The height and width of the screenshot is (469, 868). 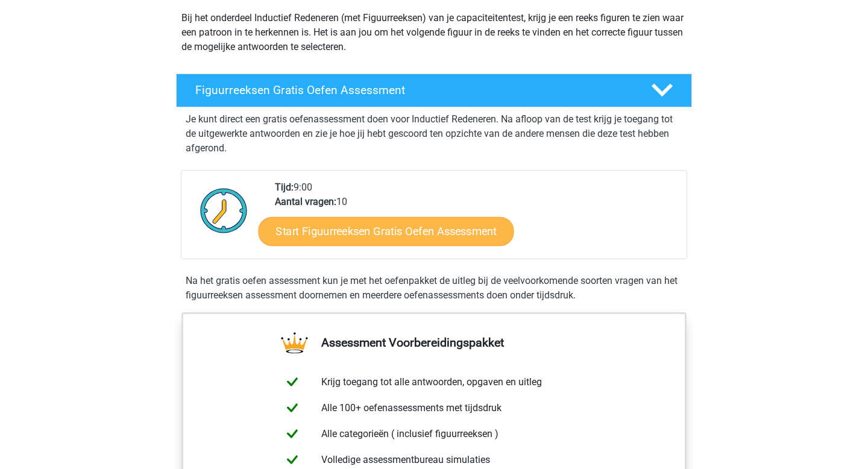 What do you see at coordinates (434, 134) in the screenshot?
I see `p: Je kunt direct een gratis oefenassessment doen voor Inductief Redeneren. Na afloop van de test kr...` at bounding box center [434, 134].